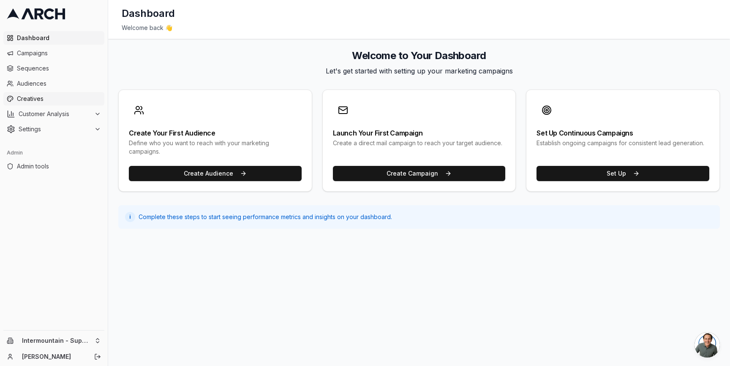 This screenshot has width=730, height=366. Describe the element at coordinates (130, 217) in the screenshot. I see `span: i` at that location.